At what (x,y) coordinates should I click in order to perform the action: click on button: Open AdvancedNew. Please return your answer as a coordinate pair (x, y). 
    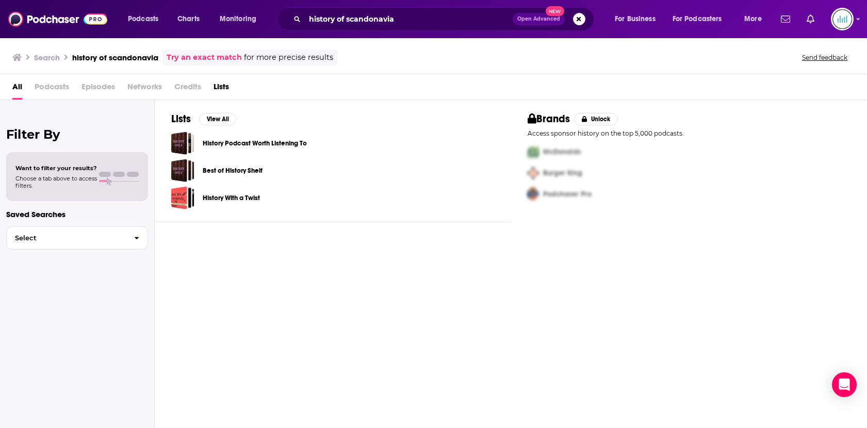
    Looking at the image, I should click on (539, 19).